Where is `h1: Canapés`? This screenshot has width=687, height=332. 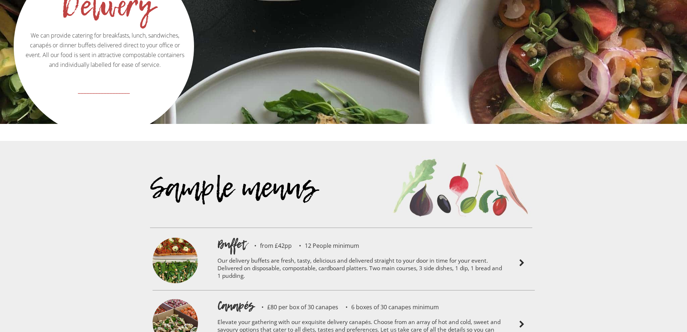 h1: Canapés is located at coordinates (236, 305).